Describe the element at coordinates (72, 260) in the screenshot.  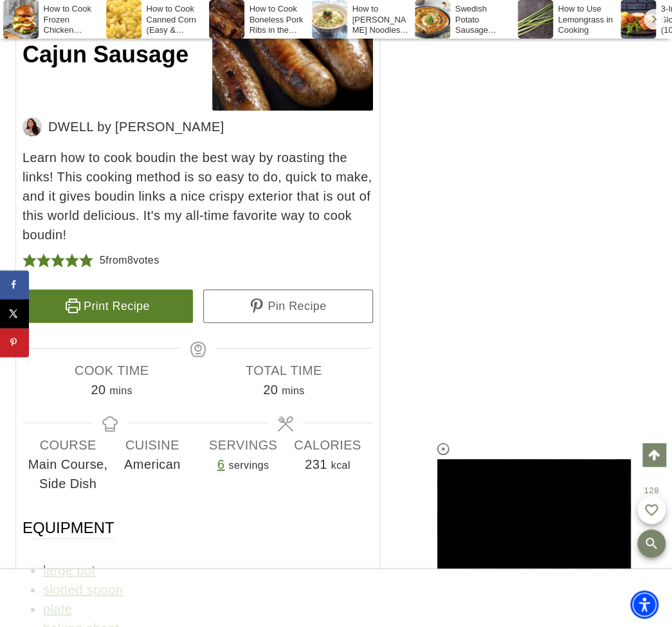
I see `span: Rate this recipe 4 out of 5 stars` at that location.